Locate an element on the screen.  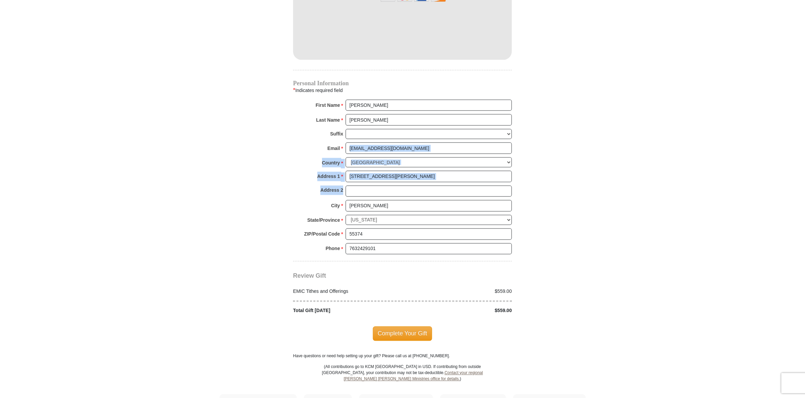
strong: Address 2 is located at coordinates (332, 190).